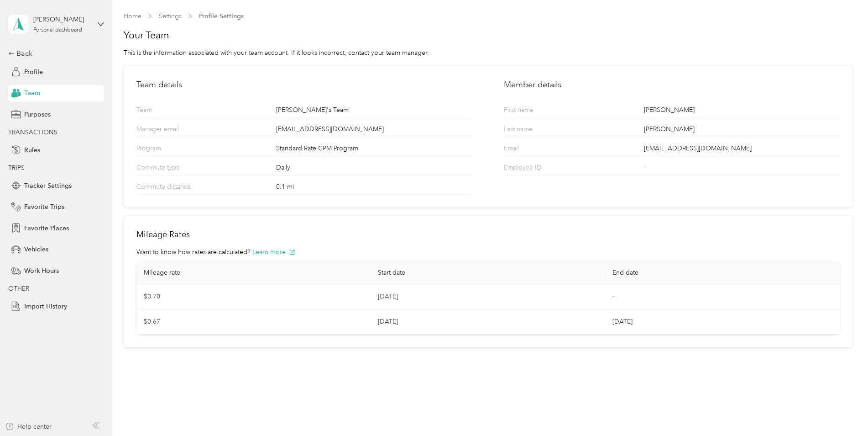 The height and width of the screenshot is (436, 868). What do you see at coordinates (171, 111) in the screenshot?
I see `p: Team` at bounding box center [171, 111].